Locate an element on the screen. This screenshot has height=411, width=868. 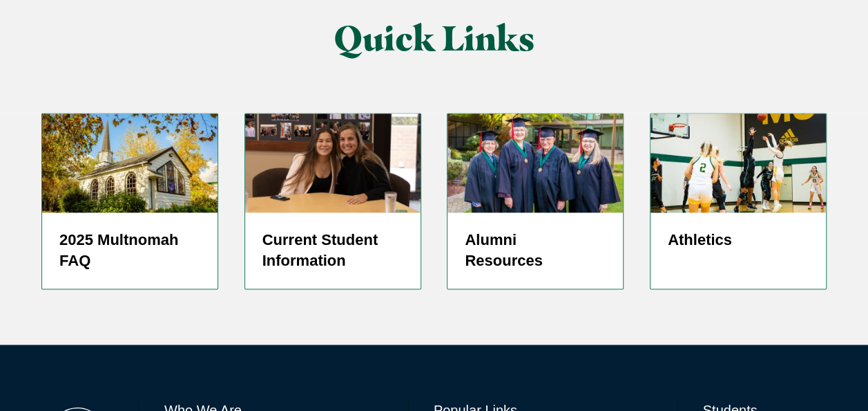
h5: 2025 Multnomah FAQ is located at coordinates (130, 250).